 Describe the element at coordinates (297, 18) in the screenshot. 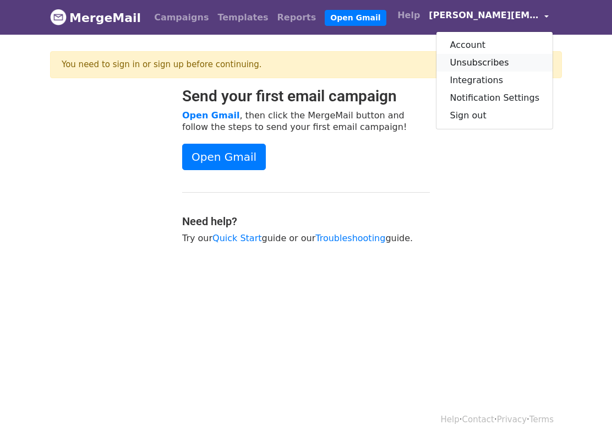

I see `a: Reports` at that location.